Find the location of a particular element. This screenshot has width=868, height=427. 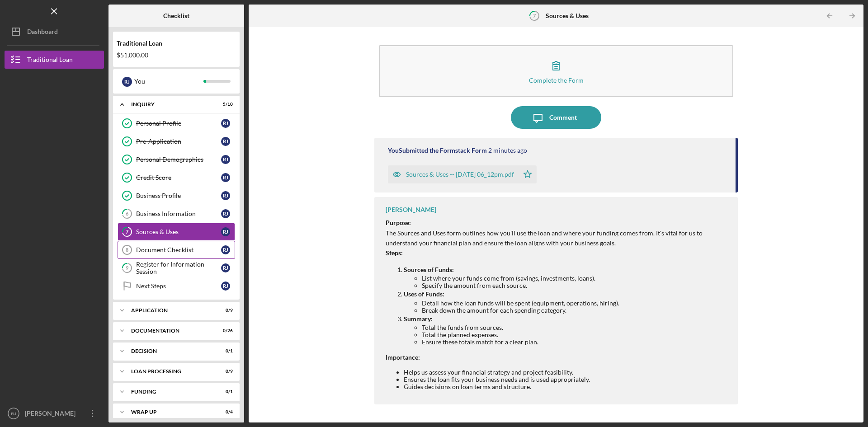

tspan: 6 is located at coordinates (127, 214).